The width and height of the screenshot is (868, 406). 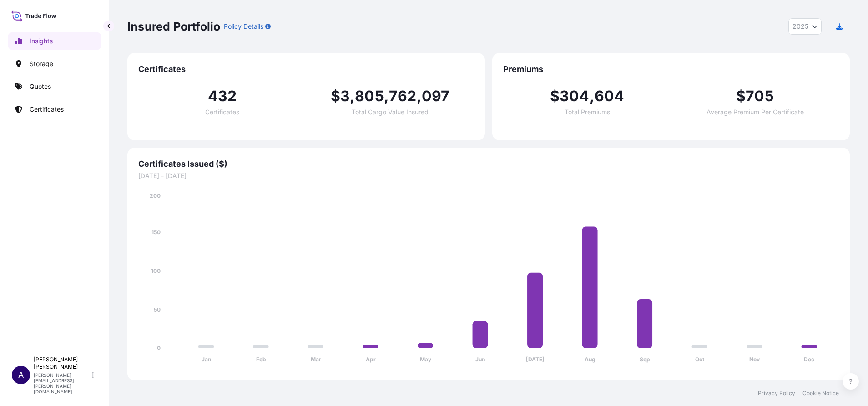 What do you see at coordinates (754, 359) in the screenshot?
I see `tspan: Nov` at bounding box center [754, 359].